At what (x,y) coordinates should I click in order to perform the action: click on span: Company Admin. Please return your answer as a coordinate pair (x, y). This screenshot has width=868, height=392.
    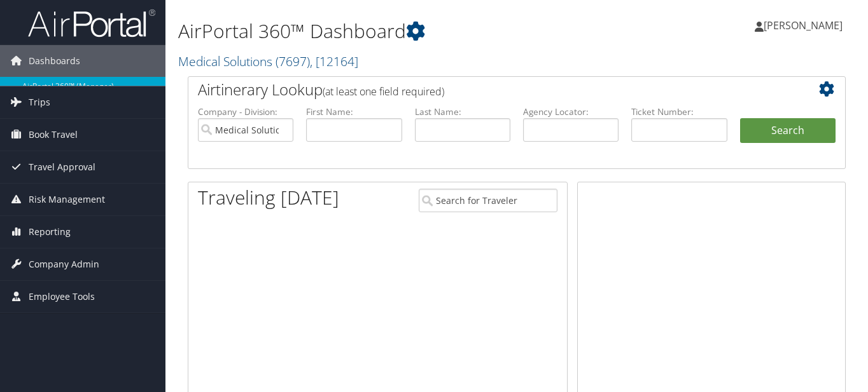
    Looking at the image, I should click on (64, 264).